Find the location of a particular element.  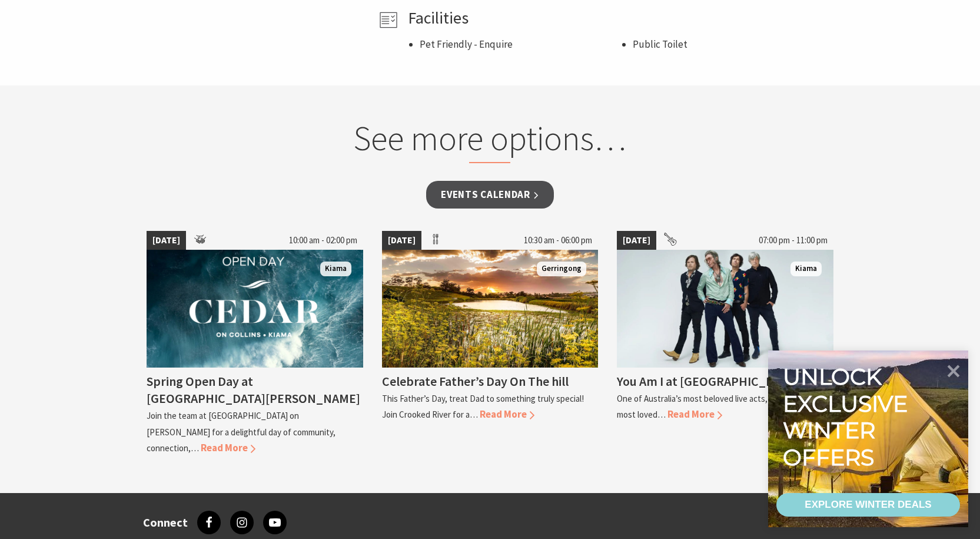

span: Gerringong is located at coordinates (561, 269).